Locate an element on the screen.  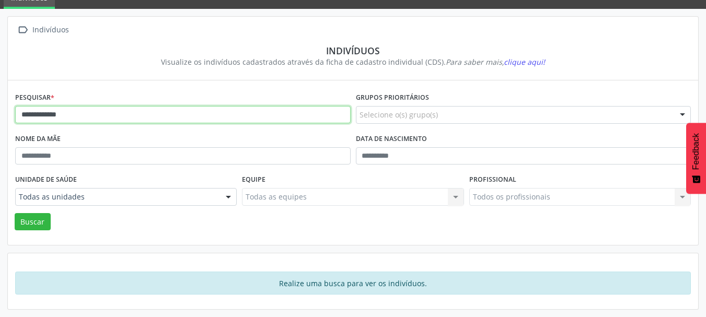
button: Feedback - Mostrar pesquisa is located at coordinates (697, 158).